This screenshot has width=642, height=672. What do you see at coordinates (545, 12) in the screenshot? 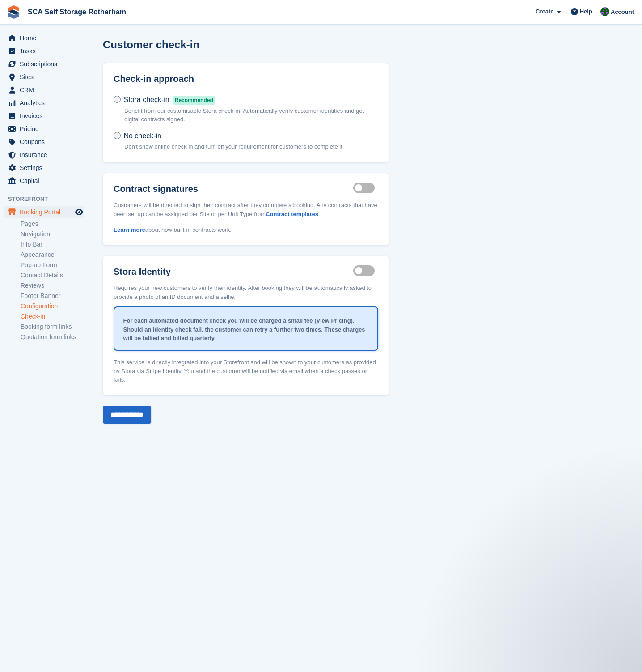
I see `span: Create` at bounding box center [545, 12].